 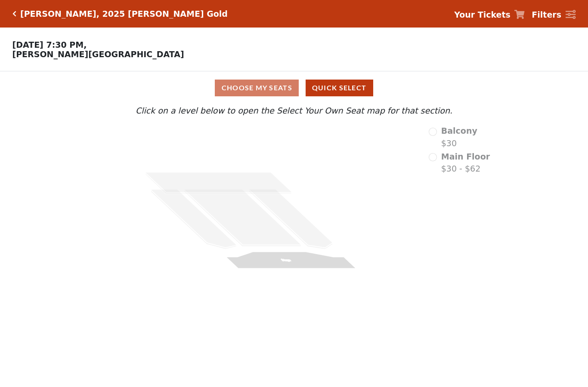 What do you see at coordinates (286, 260) in the screenshot?
I see `text: Stage` at bounding box center [286, 260].